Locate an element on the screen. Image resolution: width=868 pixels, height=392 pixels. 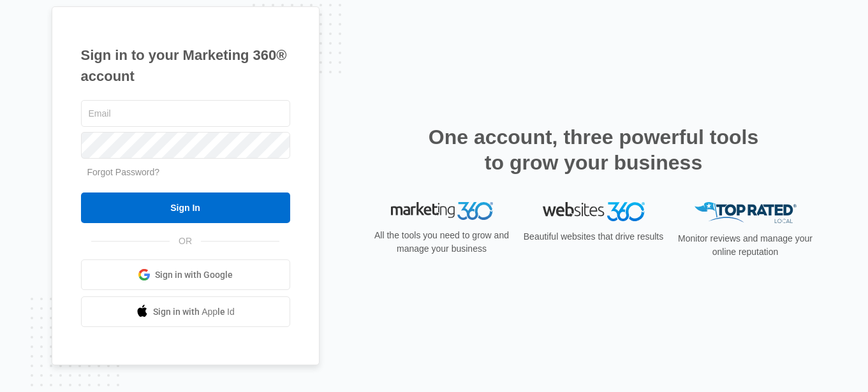
h2: One account, three powerful tools to grow your business is located at coordinates (594, 150).